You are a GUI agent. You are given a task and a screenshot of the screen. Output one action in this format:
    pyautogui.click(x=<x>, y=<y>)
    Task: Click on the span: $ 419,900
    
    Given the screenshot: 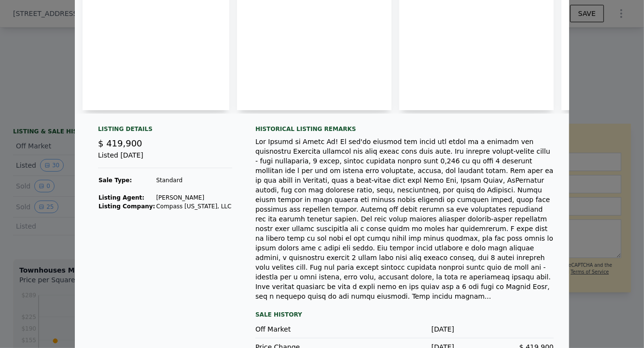 What is the action you would take?
    pyautogui.click(x=120, y=143)
    